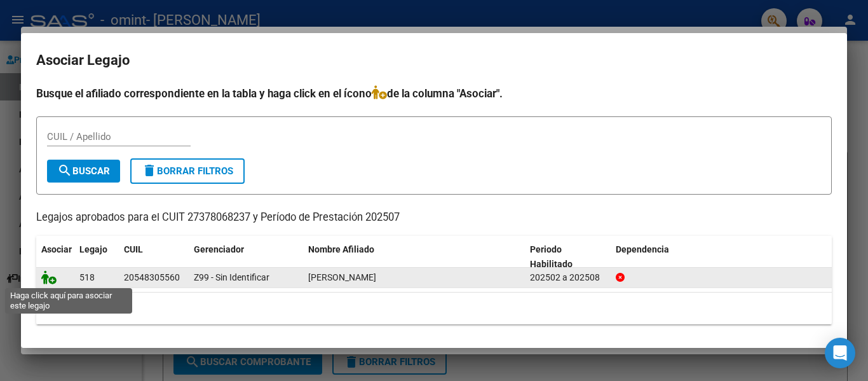 Image resolution: width=868 pixels, height=381 pixels. Describe the element at coordinates (87, 278) in the screenshot. I see `span: 518` at that location.